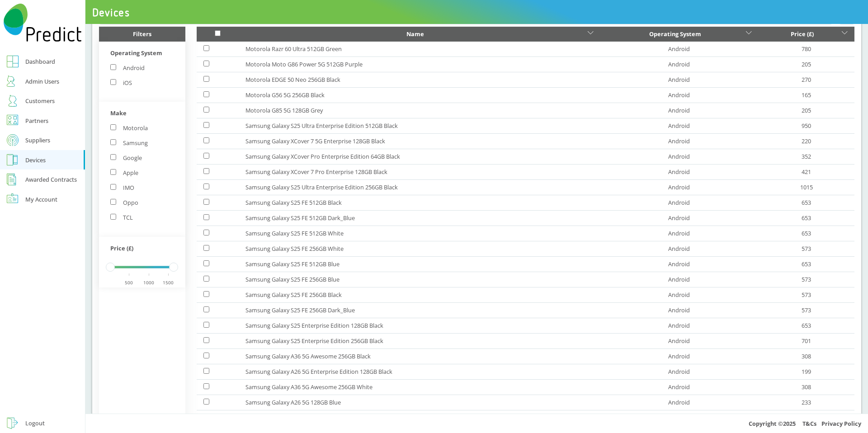  I want to click on div: Samsung Galaxy S25 FE 512GB Dark_Blue, so click(420, 218).